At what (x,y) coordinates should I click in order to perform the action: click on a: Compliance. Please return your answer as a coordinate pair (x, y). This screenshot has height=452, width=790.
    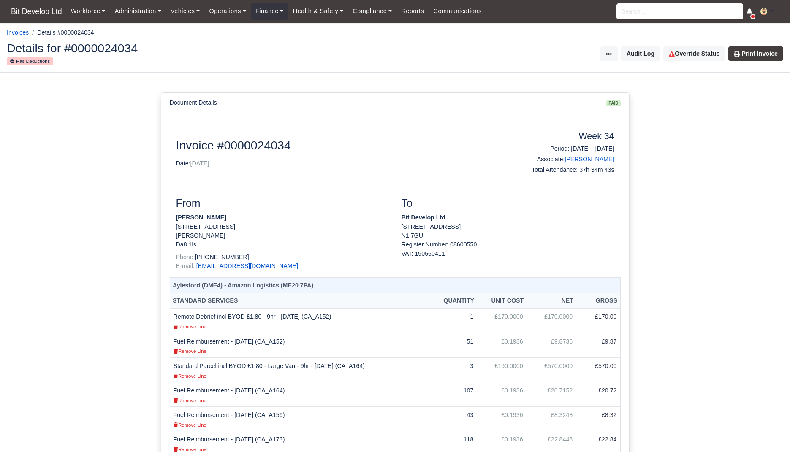
    Looking at the image, I should click on (372, 11).